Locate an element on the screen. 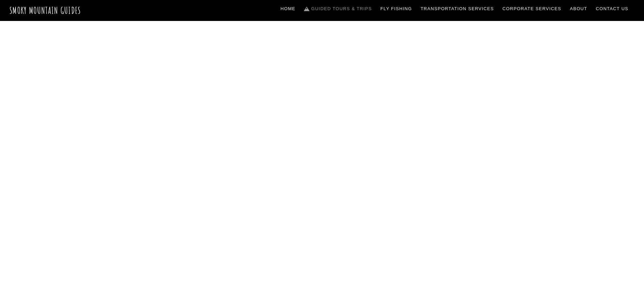 The image size is (644, 308). span: Smoky Mountain Guides is located at coordinates (45, 10).